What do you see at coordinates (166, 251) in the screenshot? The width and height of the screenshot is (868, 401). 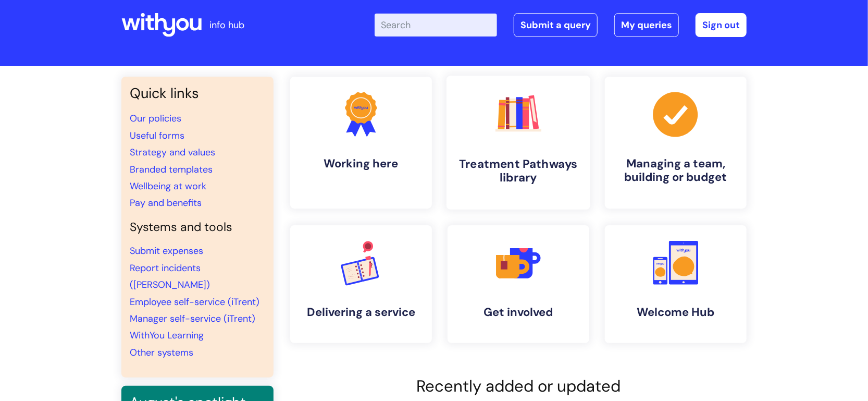 I see `a: Submit expenses` at bounding box center [166, 251].